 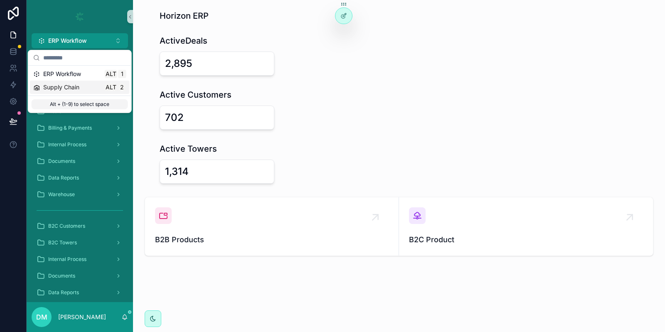 I want to click on span: B2C Towers, so click(x=62, y=243).